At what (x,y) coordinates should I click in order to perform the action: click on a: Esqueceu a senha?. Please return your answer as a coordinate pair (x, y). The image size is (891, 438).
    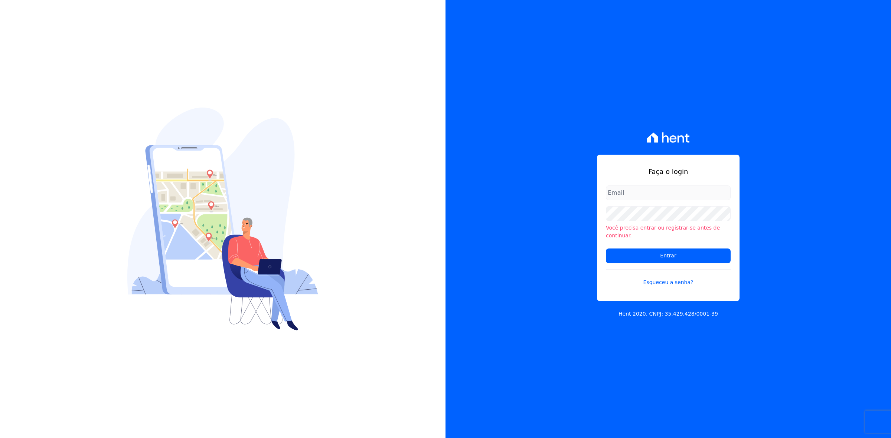
    Looking at the image, I should click on (668, 278).